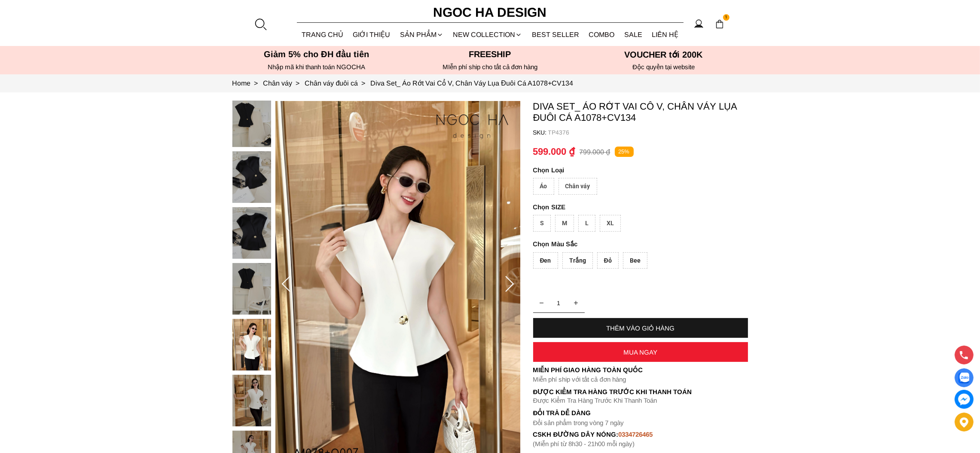 The width and height of the screenshot is (980, 453). Describe the element at coordinates (629, 244) in the screenshot. I see `p: Màu Sắc` at that location.